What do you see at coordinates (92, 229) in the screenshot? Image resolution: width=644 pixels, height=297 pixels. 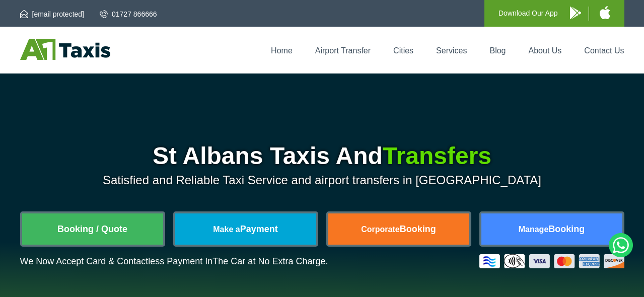 I see `a: Booking / Quote` at bounding box center [92, 229].